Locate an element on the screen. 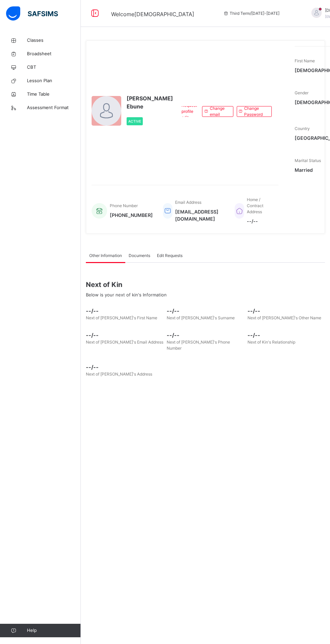  span: Classes is located at coordinates (54, 40).